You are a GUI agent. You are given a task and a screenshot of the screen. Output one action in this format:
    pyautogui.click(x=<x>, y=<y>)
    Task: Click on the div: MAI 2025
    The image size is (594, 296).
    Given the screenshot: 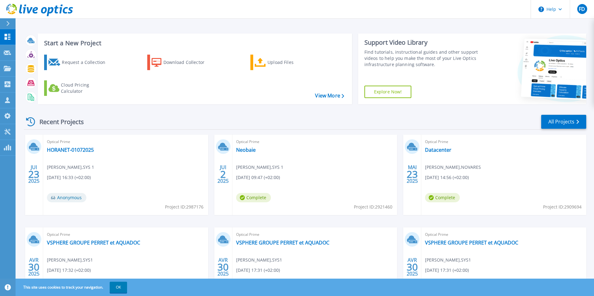 What is the action you would take?
    pyautogui.click(x=412, y=174)
    